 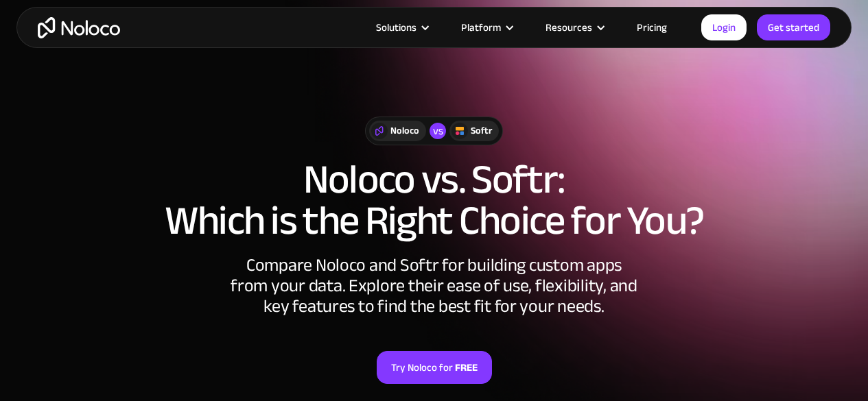 What do you see at coordinates (466, 367) in the screenshot?
I see `strong: FREE` at bounding box center [466, 367].